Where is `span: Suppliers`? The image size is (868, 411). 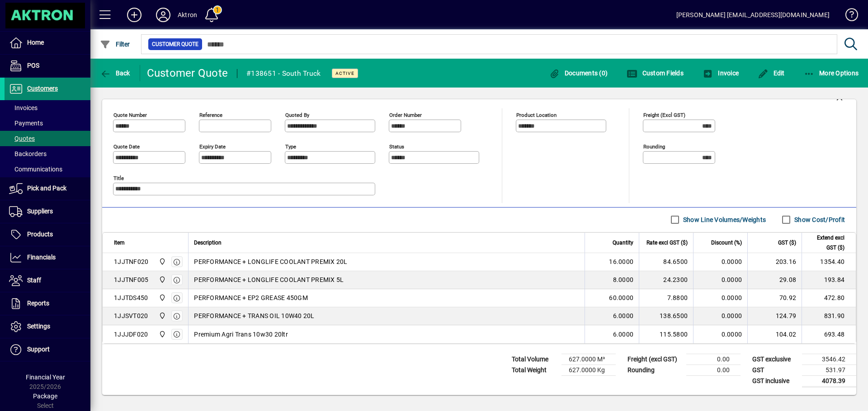
span: Suppliers is located at coordinates (40, 211).